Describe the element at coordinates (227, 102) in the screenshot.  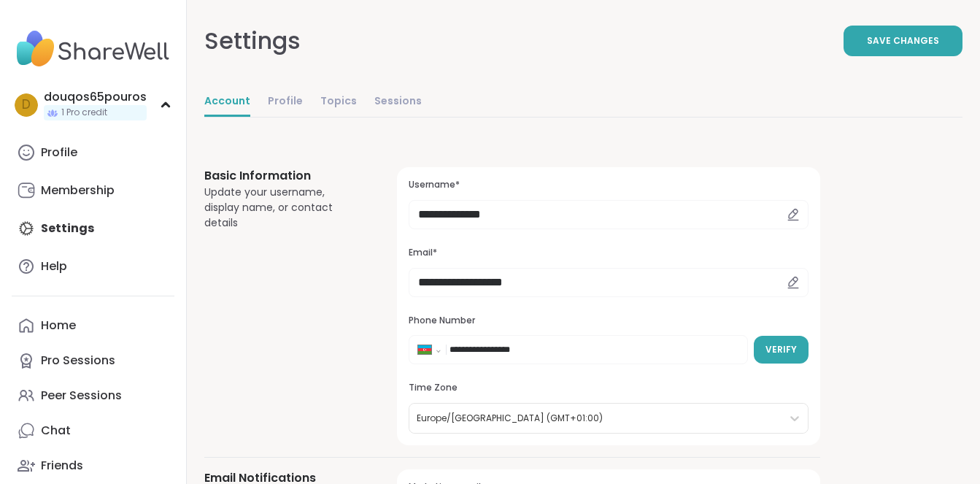
I see `a: Account` at that location.